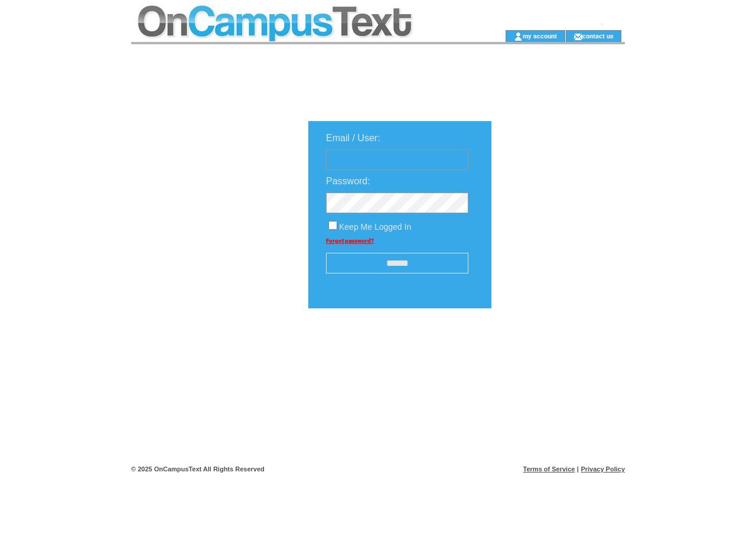  I want to click on img: account_icon.gif;jsessionid=FA1EC7BC0A0A3F89A30BDB134AD7ACC0, so click(518, 36).